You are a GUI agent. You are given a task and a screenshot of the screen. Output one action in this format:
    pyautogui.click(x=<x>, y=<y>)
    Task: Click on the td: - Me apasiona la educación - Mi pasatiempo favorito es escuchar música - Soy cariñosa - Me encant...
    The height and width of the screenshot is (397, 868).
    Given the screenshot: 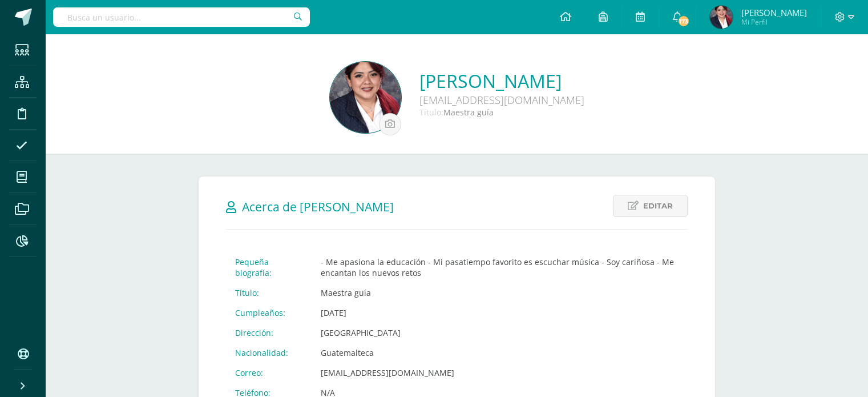 What is the action you would take?
    pyautogui.click(x=499, y=268)
    